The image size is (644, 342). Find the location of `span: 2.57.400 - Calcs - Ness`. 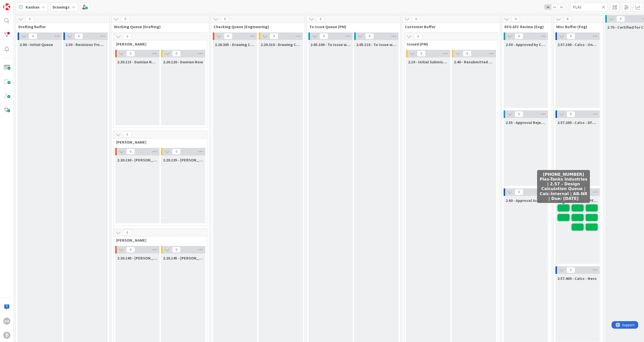

span: 2.57.400 - Calcs - Ness is located at coordinates (577, 278).